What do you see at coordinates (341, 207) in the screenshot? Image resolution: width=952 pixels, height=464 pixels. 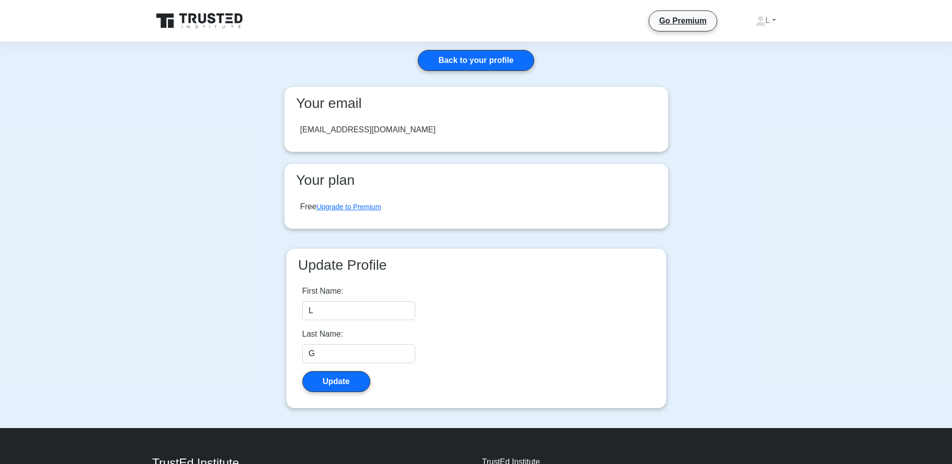 I see `div: Free` at bounding box center [341, 207].